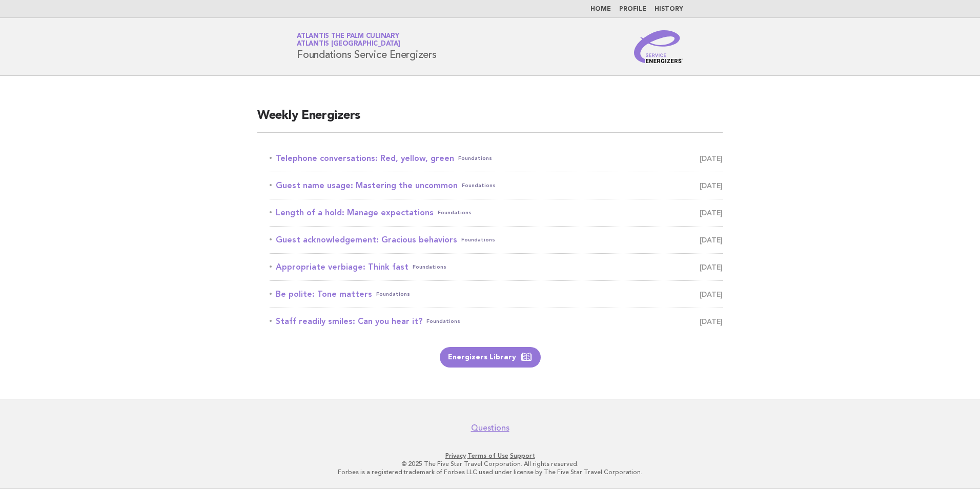  I want to click on h1: Foundations Service Energizers, so click(367, 47).